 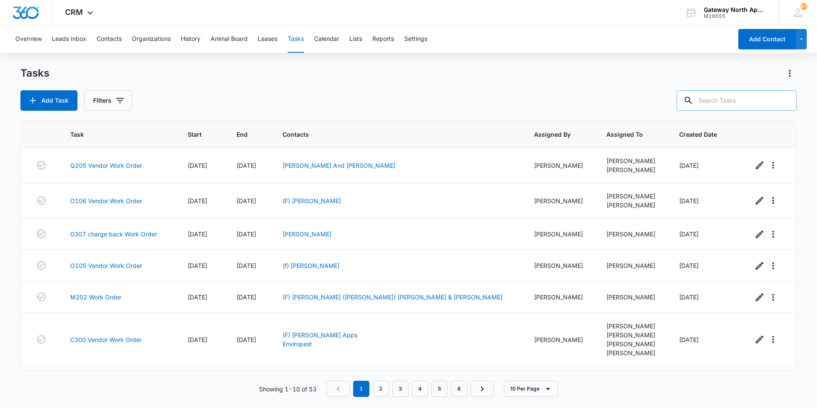 What do you see at coordinates (29, 39) in the screenshot?
I see `button: Overview` at bounding box center [29, 39].